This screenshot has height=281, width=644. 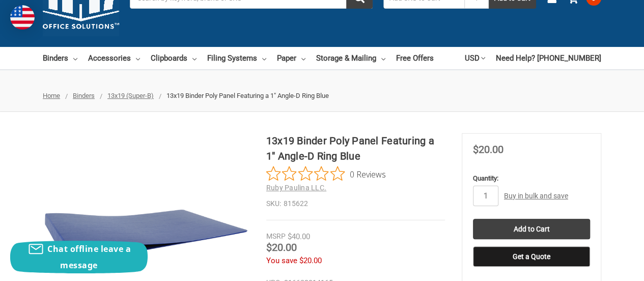 I want to click on label: Quantity:, so click(x=532, y=179).